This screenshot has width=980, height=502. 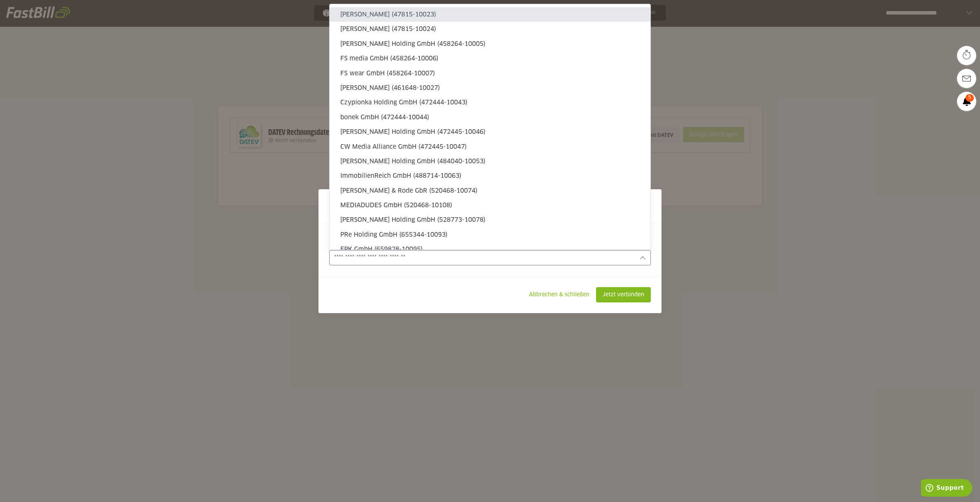 I want to click on span: 5, so click(x=969, y=98).